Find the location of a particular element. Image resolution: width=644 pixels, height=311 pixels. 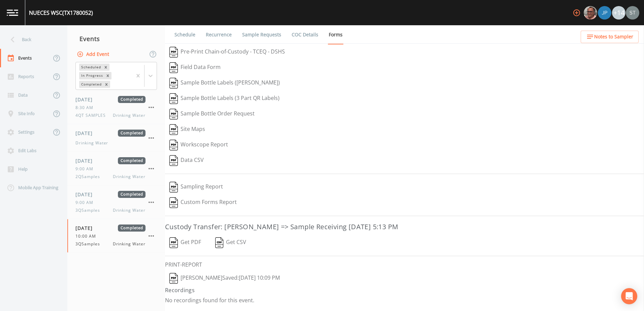

div: Scheduled is located at coordinates (90, 67).